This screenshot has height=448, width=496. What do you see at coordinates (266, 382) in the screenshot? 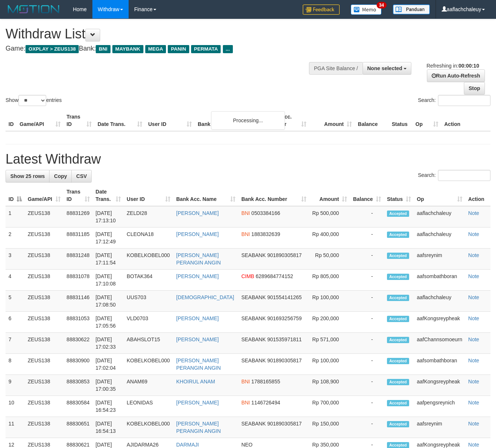
I see `span: Copy 1788165855 to clipboard` at bounding box center [266, 382].